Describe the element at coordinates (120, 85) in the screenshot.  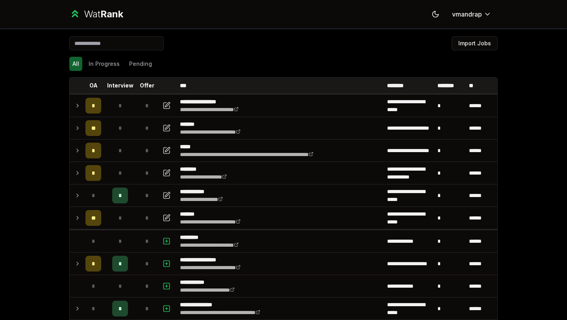
I see `p: Interview` at that location.